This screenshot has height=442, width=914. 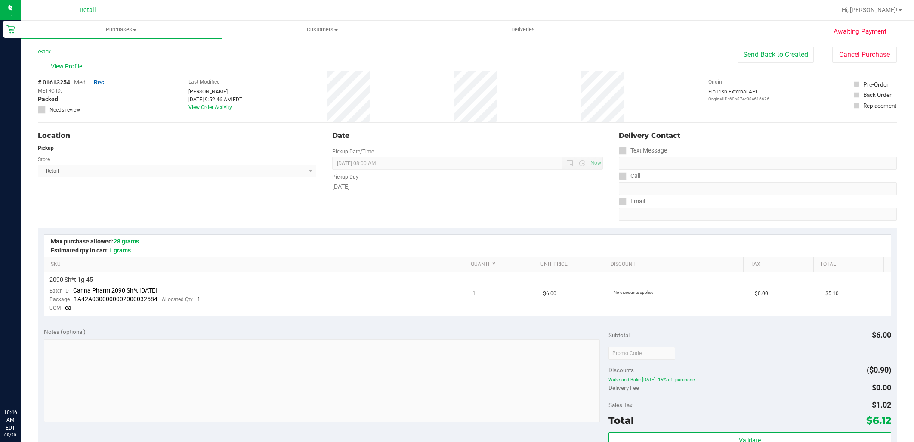 What do you see at coordinates (50, 91) in the screenshot?
I see `span: METRC ID:` at bounding box center [50, 91].